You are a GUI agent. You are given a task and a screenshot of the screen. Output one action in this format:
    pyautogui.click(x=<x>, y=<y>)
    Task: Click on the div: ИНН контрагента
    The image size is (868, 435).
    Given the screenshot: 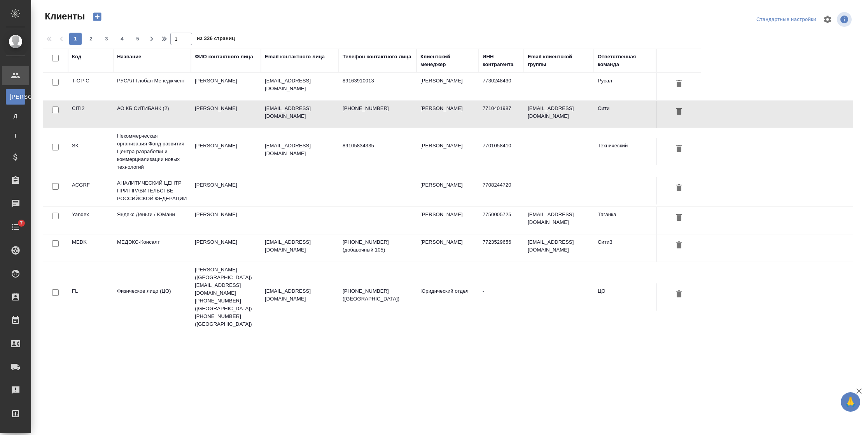 What is the action you would take?
    pyautogui.click(x=501, y=61)
    